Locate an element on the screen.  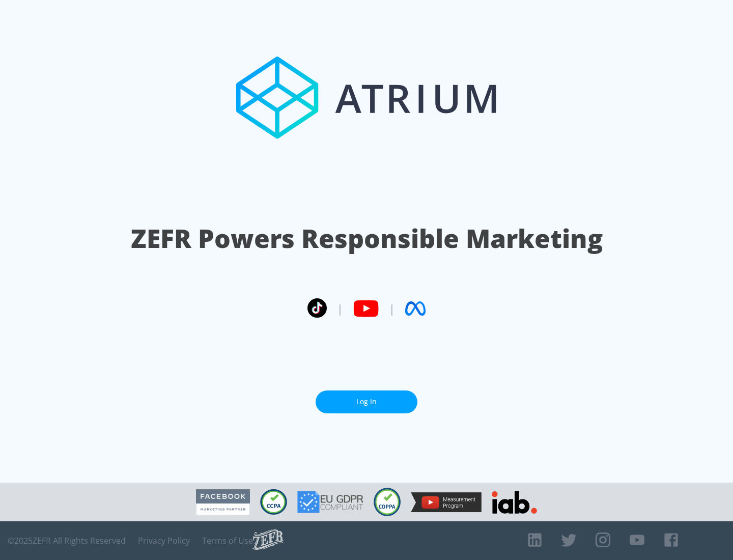
img: COPPA Compliant is located at coordinates (387, 502).